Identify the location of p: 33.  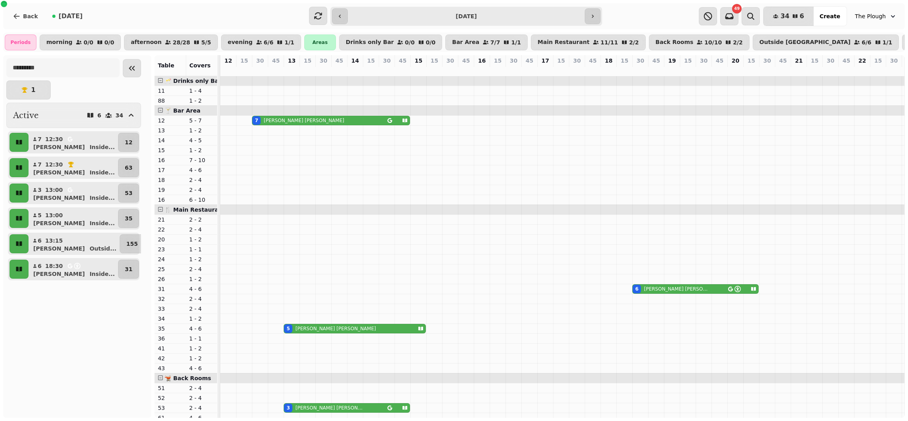
(170, 309).